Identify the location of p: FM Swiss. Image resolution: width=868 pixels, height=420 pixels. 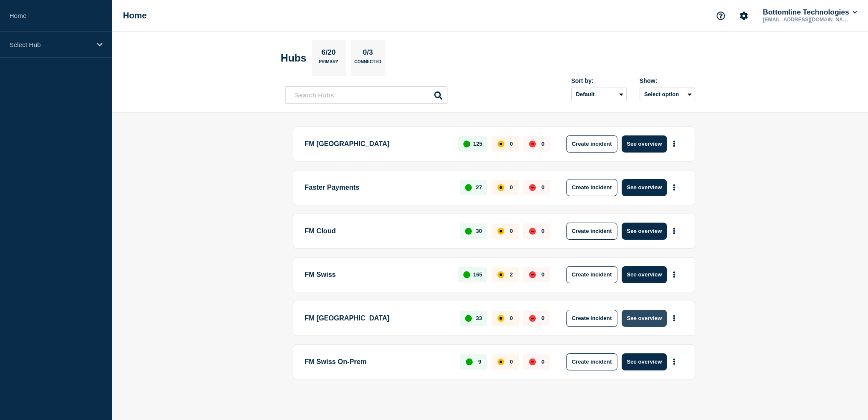
(377, 275).